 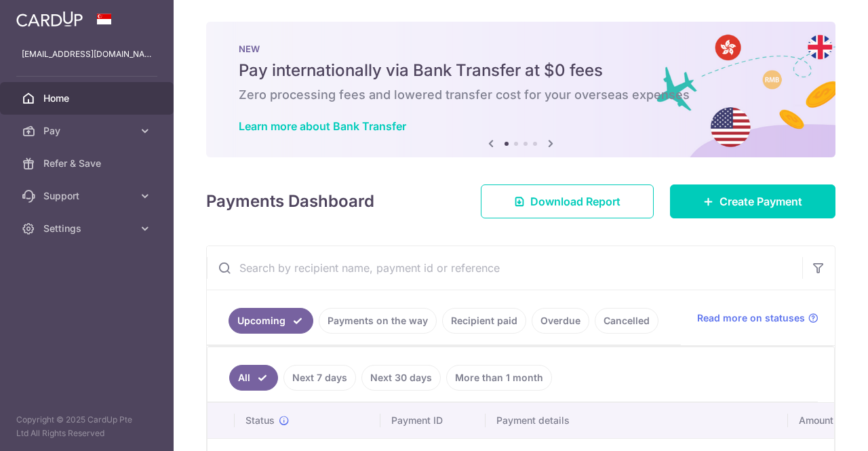 I want to click on a: Overdue, so click(x=560, y=320).